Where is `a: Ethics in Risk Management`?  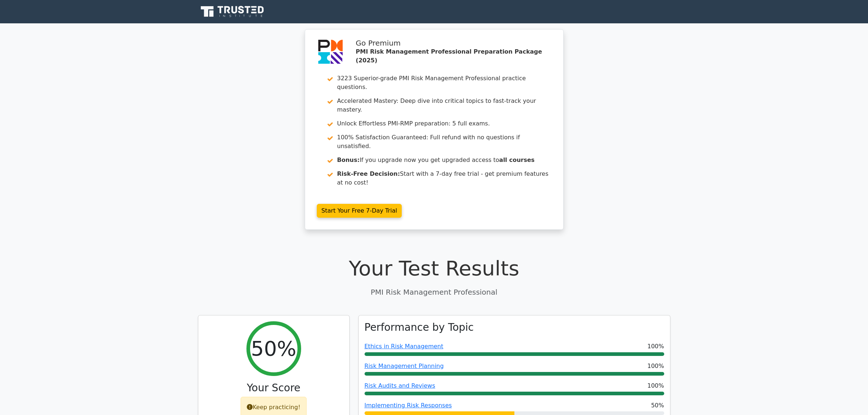 a: Ethics in Risk Management is located at coordinates (404, 346).